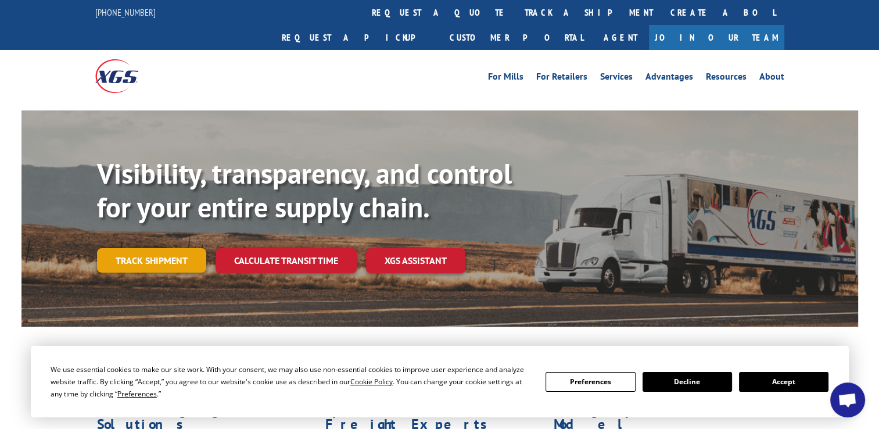  What do you see at coordinates (688, 382) in the screenshot?
I see `button: Decline` at bounding box center [688, 382].